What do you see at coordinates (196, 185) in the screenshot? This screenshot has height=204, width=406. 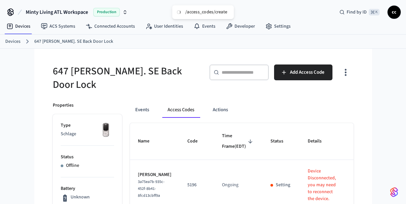 I see `p: 5196` at bounding box center [196, 185].